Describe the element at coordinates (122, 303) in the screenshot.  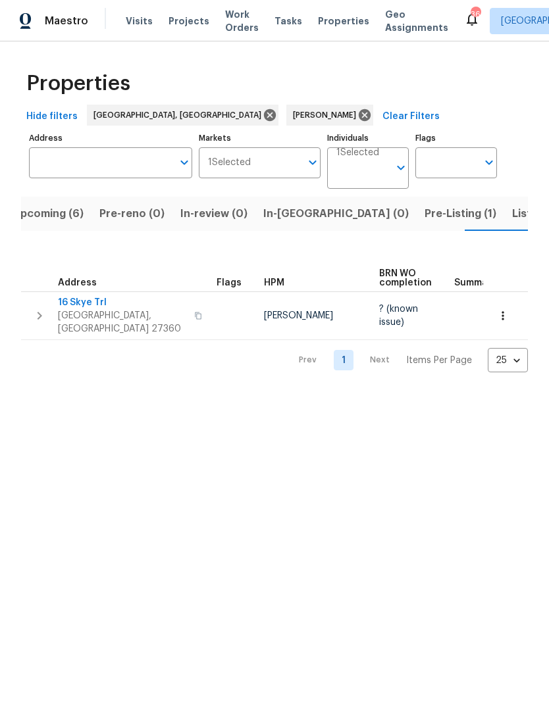
I see `span: 16 Skye Trl` at that location.